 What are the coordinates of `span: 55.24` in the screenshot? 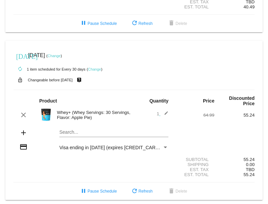 It's located at (249, 174).